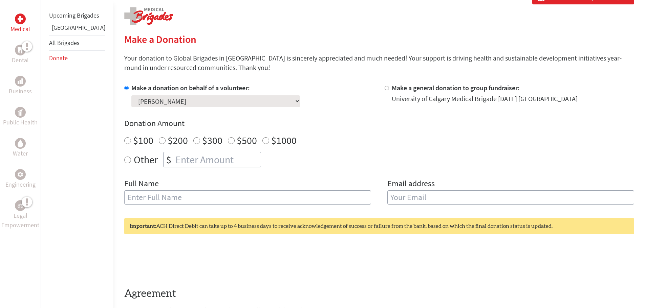 This screenshot has width=645, height=308. I want to click on input: Enter Amount, so click(217, 160).